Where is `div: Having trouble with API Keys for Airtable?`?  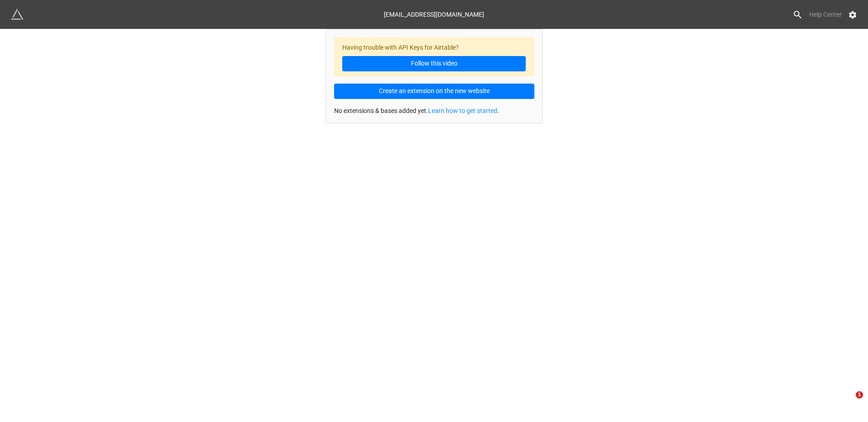 div: Having trouble with API Keys for Airtable? is located at coordinates (434, 57).